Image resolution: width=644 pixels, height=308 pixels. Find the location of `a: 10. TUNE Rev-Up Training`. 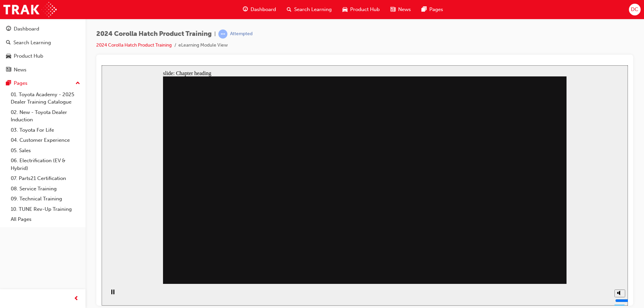

a: 10. TUNE Rev-Up Training is located at coordinates (45, 210).